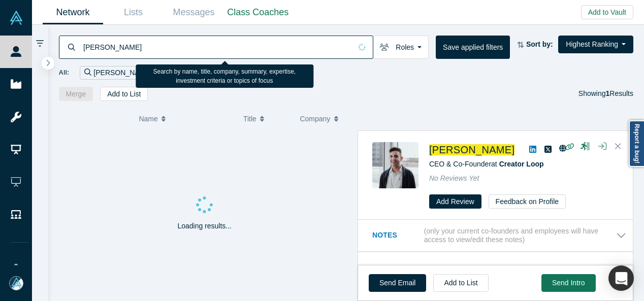 The image size is (644, 301). Describe the element at coordinates (637, 144) in the screenshot. I see `a: Report a bug!` at that location.